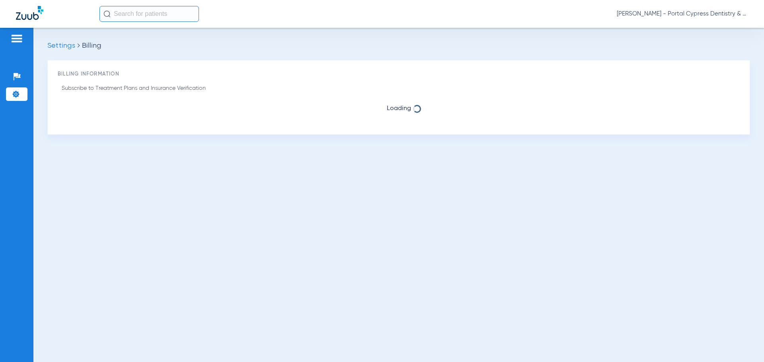 This screenshot has height=362, width=764. What do you see at coordinates (107, 14) in the screenshot?
I see `img: Search Icon` at bounding box center [107, 14].